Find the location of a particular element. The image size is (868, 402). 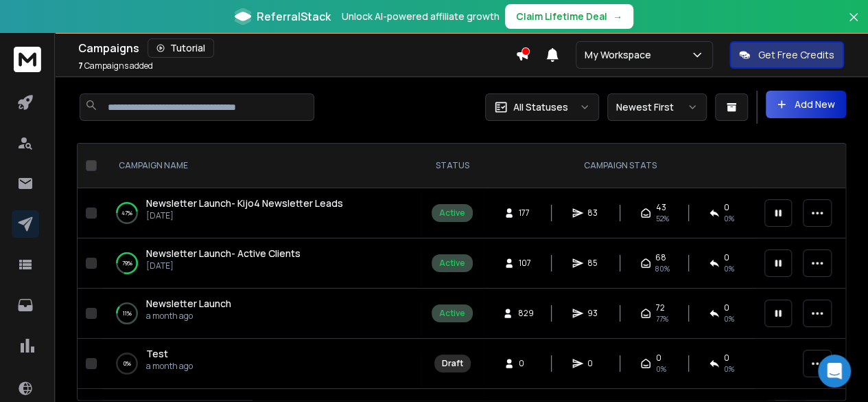

button: Tutorial is located at coordinates (181, 49).